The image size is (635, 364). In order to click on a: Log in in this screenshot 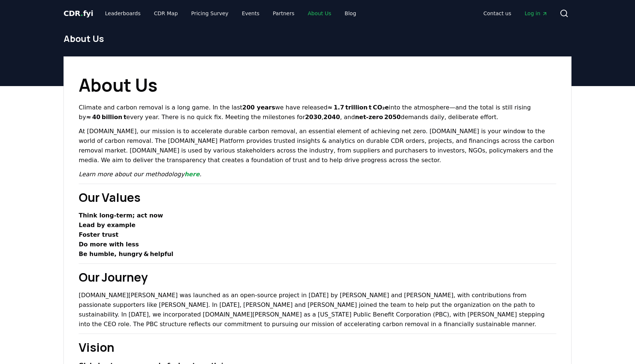, I will do `click(536, 13)`.